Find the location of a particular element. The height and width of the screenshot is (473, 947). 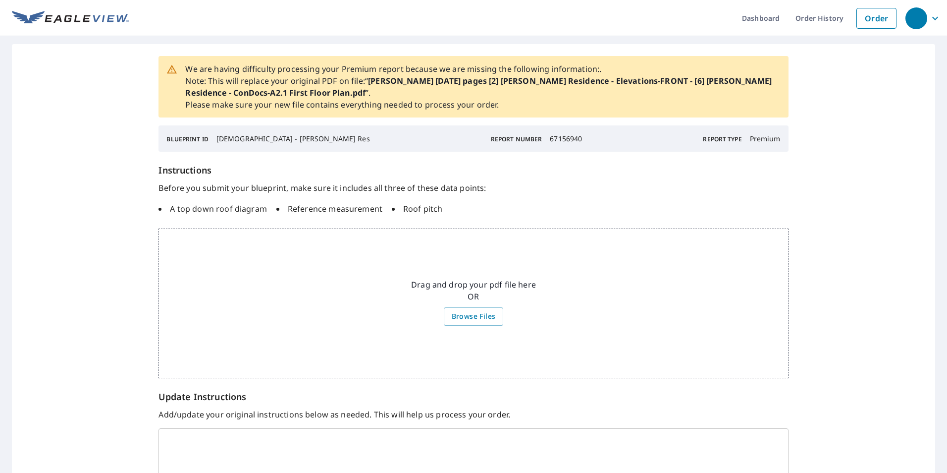

p: Add/update your original instructions below as needed. This will help us process your order. is located at coordinates (473, 414).